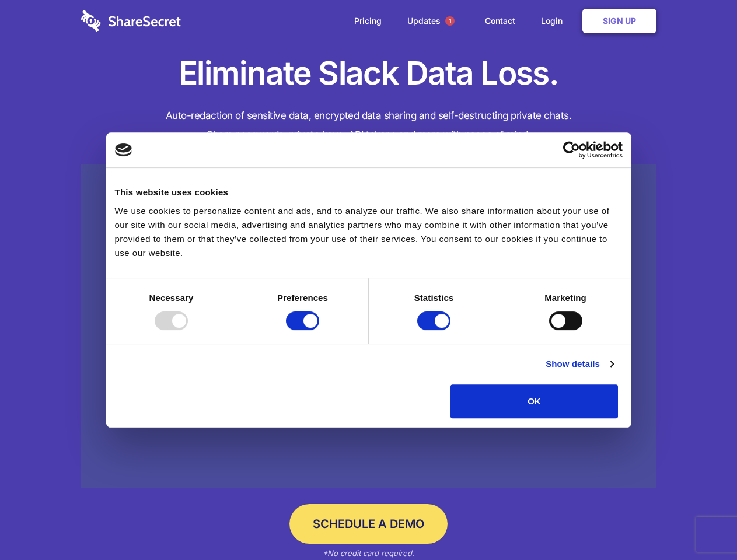 Image resolution: width=737 pixels, height=560 pixels. I want to click on span: 1, so click(450, 21).